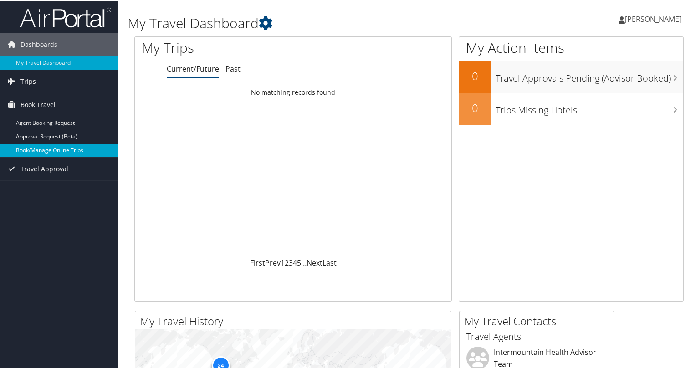 The image size is (696, 369). I want to click on a: 2, so click(286, 262).